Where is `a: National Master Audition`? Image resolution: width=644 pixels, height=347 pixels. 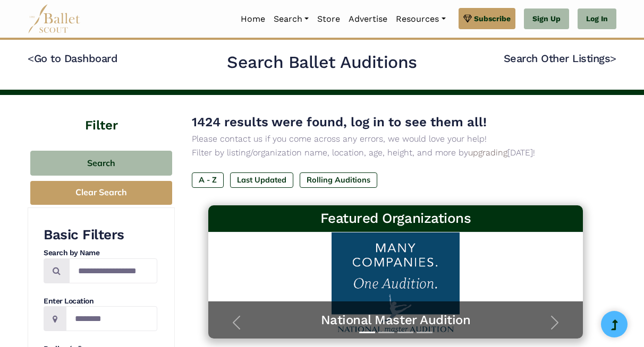
a: National Master Audition is located at coordinates (396, 320).